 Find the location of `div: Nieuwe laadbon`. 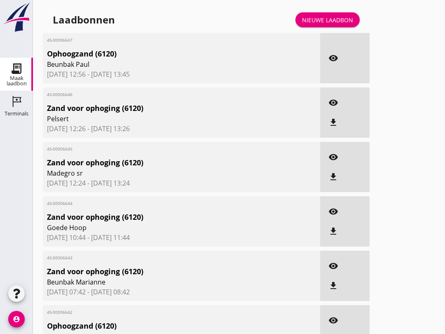

div: Nieuwe laadbon is located at coordinates (328, 20).